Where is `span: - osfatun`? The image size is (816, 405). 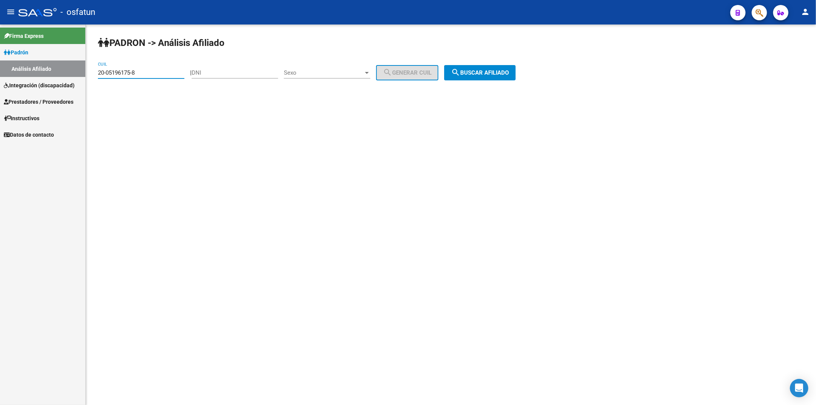
span: - osfatun is located at coordinates (78, 12).